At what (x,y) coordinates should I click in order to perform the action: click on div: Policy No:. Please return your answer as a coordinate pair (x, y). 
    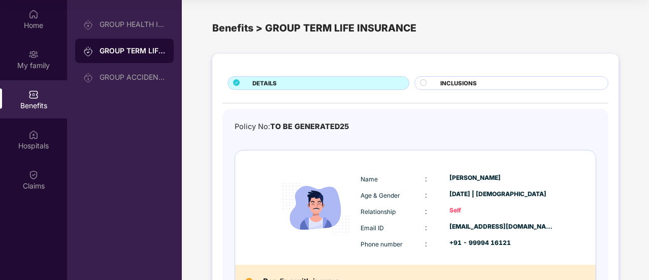
    Looking at the image, I should click on (292, 126).